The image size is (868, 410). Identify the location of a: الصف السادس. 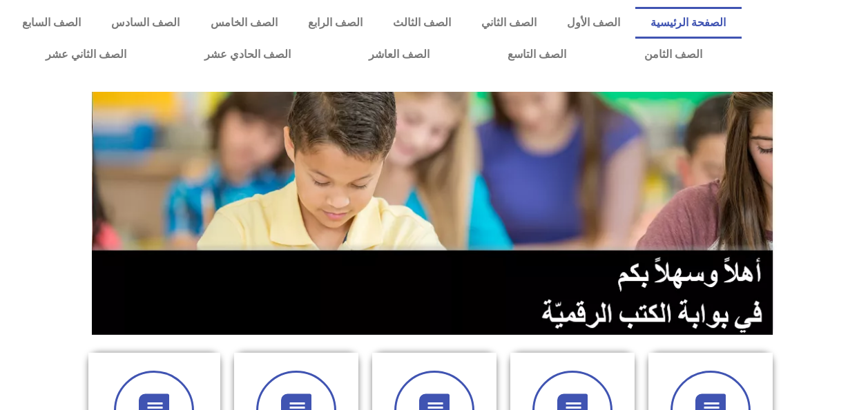
(145, 23).